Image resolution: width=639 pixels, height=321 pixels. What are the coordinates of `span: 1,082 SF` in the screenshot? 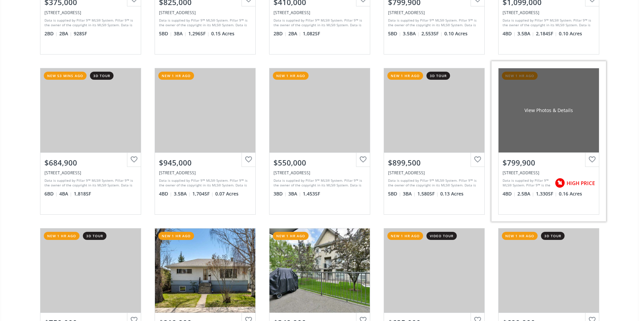 It's located at (311, 34).